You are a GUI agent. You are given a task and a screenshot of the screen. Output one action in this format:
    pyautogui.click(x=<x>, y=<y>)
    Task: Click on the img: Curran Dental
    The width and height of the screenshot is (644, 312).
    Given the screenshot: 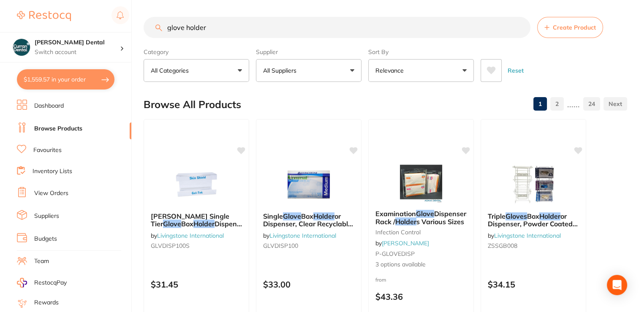 What is the action you would take?
    pyautogui.click(x=21, y=47)
    